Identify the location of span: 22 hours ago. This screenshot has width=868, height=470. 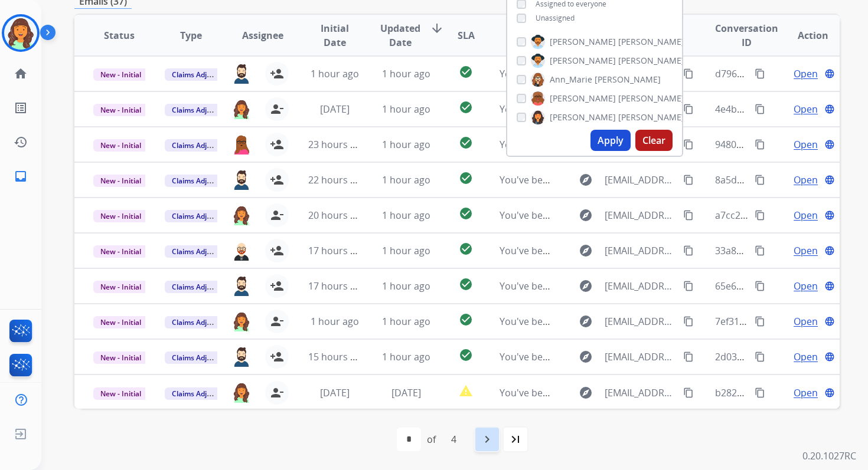
(337, 180).